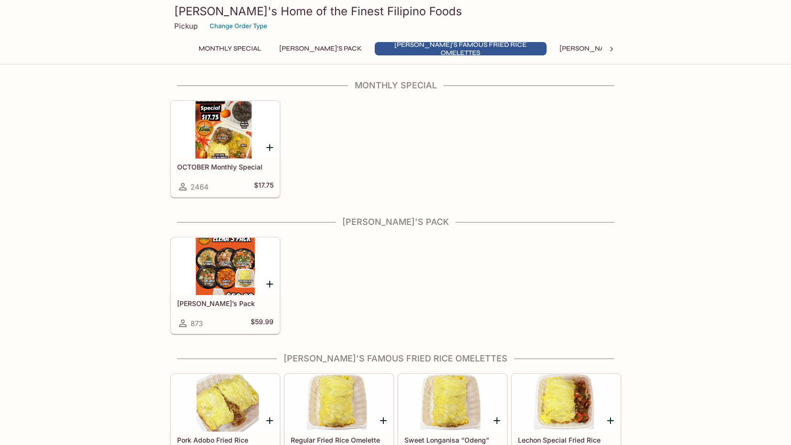  What do you see at coordinates (270, 420) in the screenshot?
I see `button: Add Pork Adobo Fried Rice Omelette` at bounding box center [270, 420].